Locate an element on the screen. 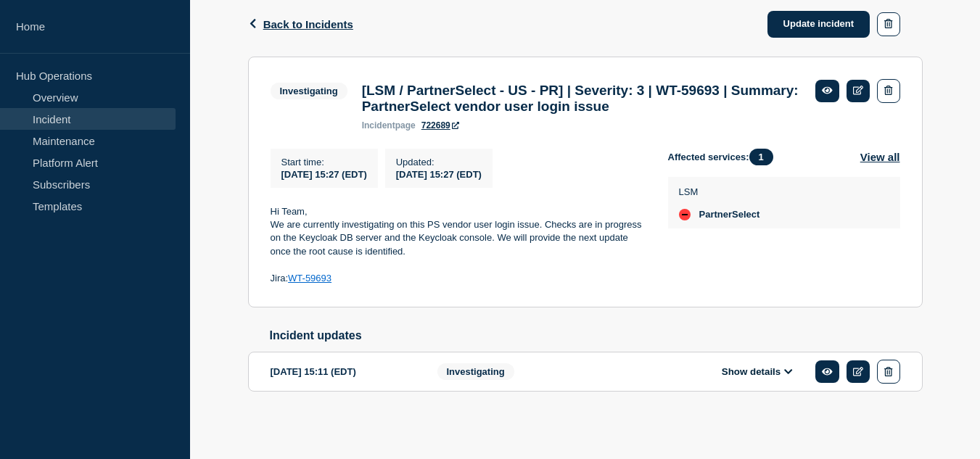 Image resolution: width=980 pixels, height=459 pixels. p: LSM is located at coordinates (719, 191).